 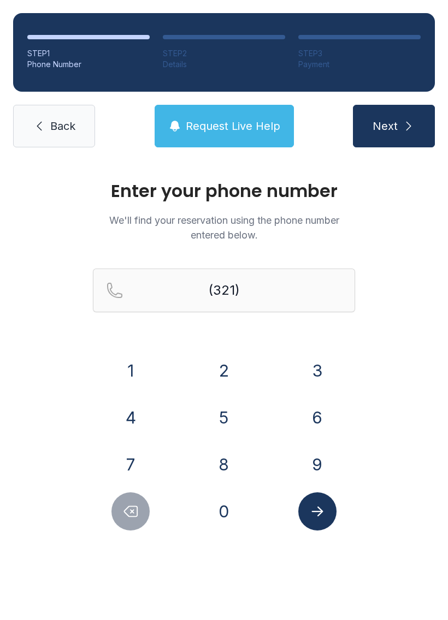 What do you see at coordinates (224, 64) in the screenshot?
I see `div: Details` at bounding box center [224, 64].